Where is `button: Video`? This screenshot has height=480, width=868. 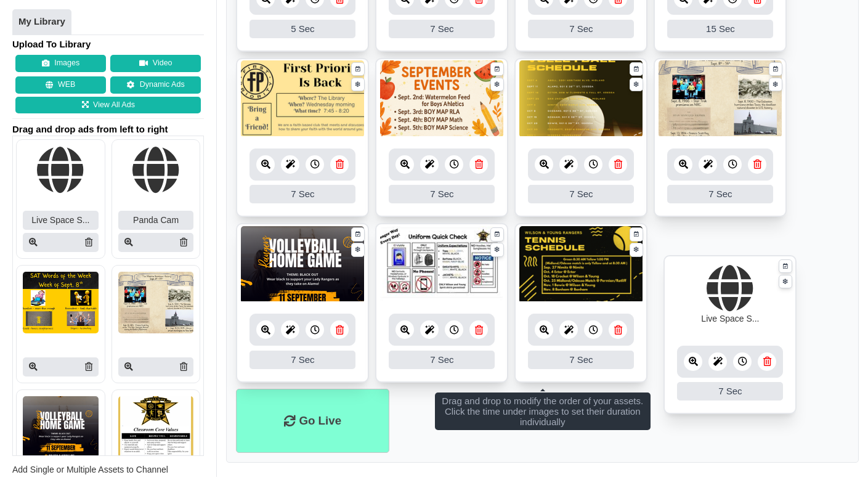 button: Video is located at coordinates (156, 63).